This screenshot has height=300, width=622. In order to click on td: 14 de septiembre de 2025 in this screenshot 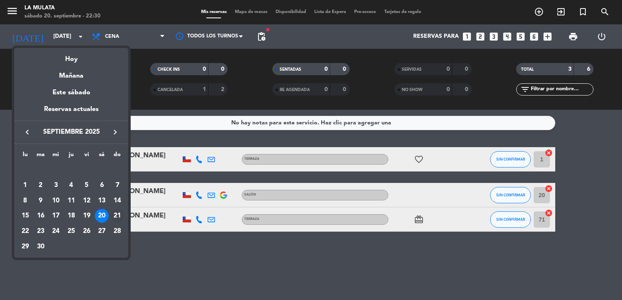, I will do `click(117, 201)`.